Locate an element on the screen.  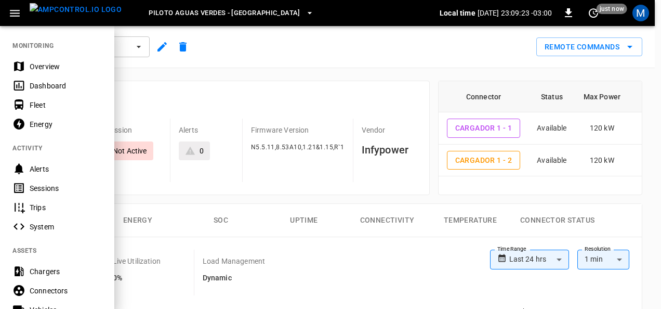
div: Trips is located at coordinates (65, 207).